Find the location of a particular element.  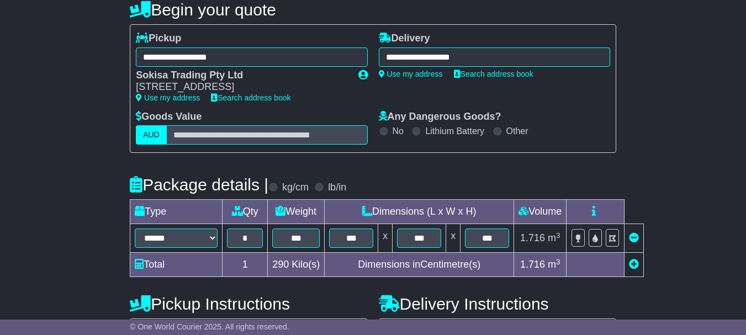

label: AUD is located at coordinates (151, 135).